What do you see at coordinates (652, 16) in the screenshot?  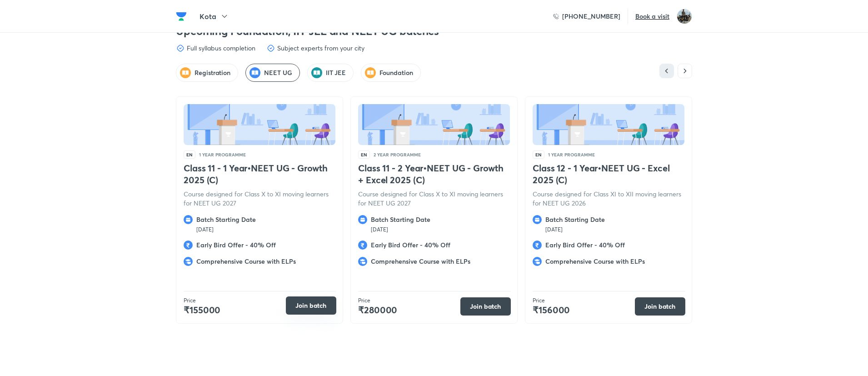 I see `h6: Book a visit` at bounding box center [652, 16].